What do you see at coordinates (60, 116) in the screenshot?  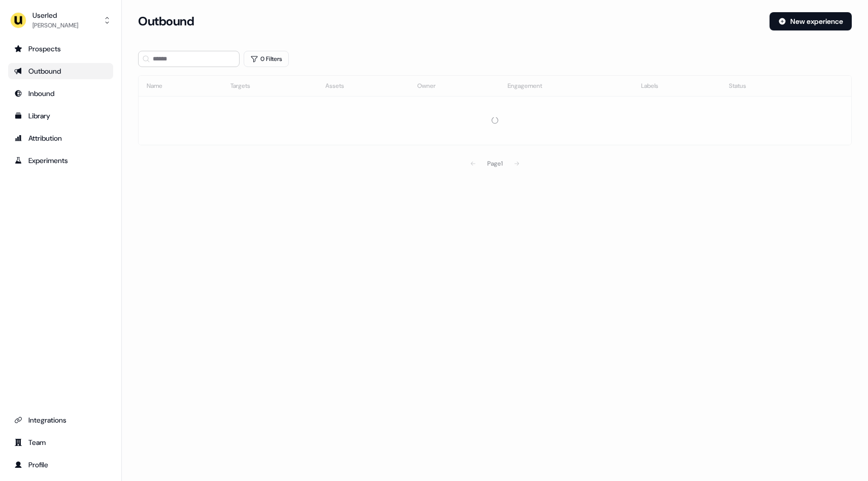 I see `div: Library` at bounding box center [60, 116].